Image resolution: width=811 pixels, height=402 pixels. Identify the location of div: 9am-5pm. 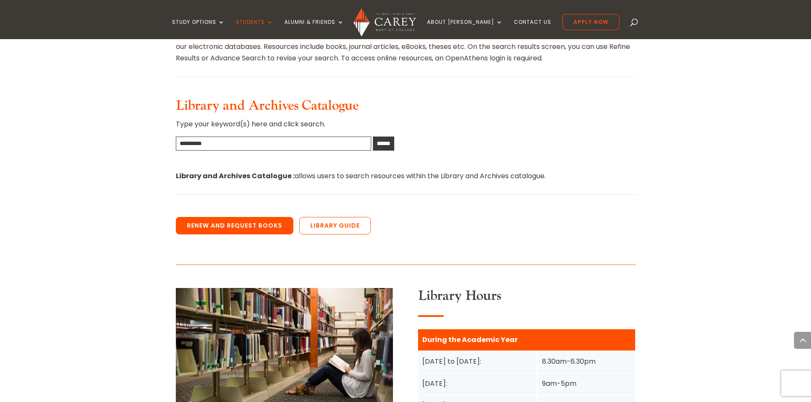
(586, 383).